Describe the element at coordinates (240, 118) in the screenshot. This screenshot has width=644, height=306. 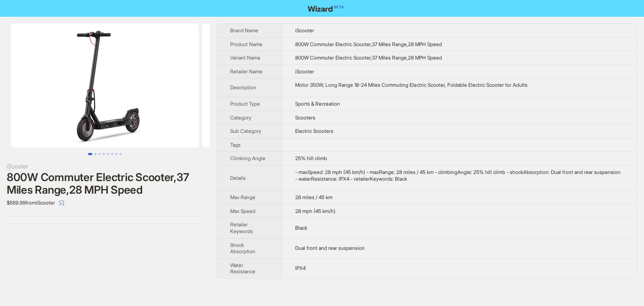
I see `span: Category` at that location.